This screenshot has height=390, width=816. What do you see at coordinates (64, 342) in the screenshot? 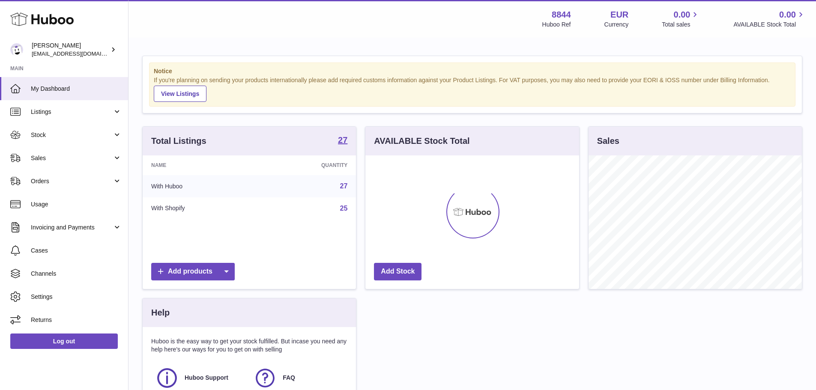
I see `a: Log out` at bounding box center [64, 342].